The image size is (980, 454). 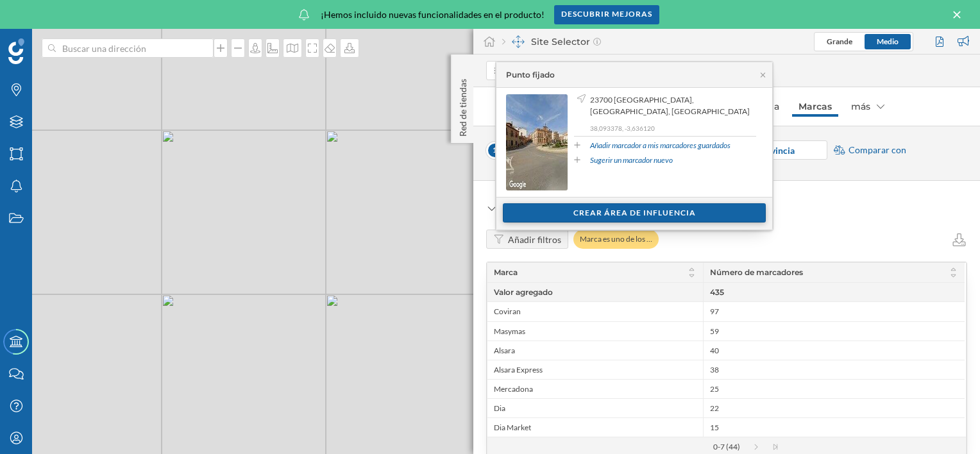 What do you see at coordinates (463, 105) in the screenshot?
I see `p: Red de tiendas` at bounding box center [463, 105].